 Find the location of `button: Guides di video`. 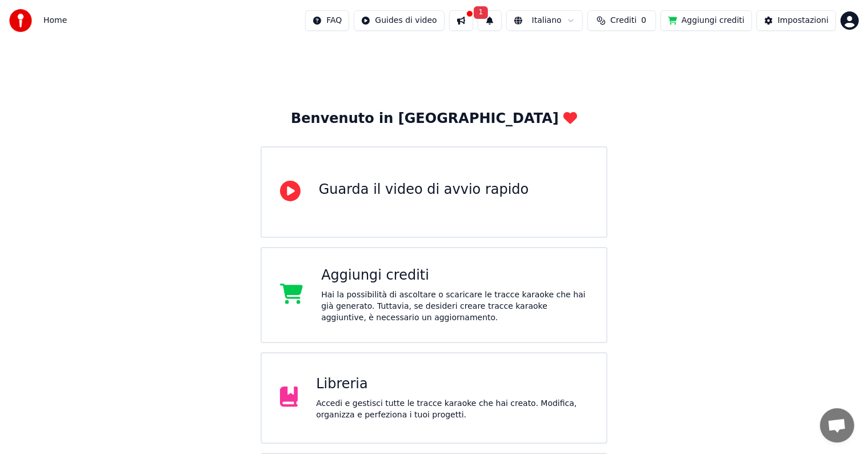

button: Guides di video is located at coordinates (399, 21).